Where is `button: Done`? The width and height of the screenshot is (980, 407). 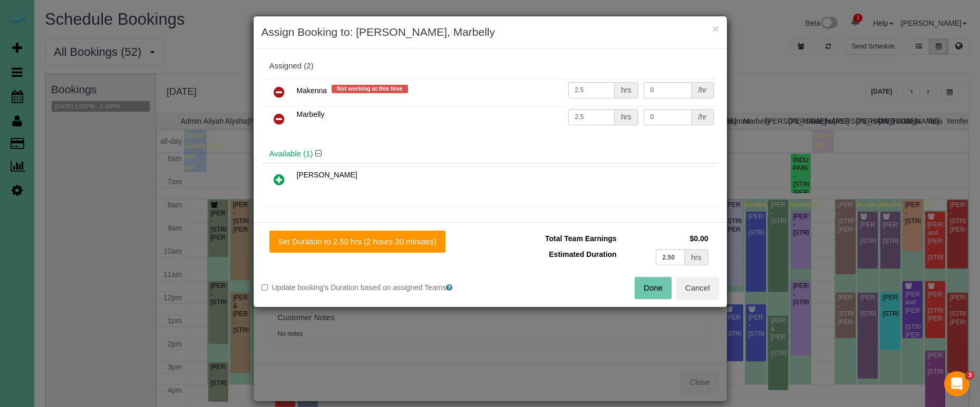
button: Done is located at coordinates (653, 288).